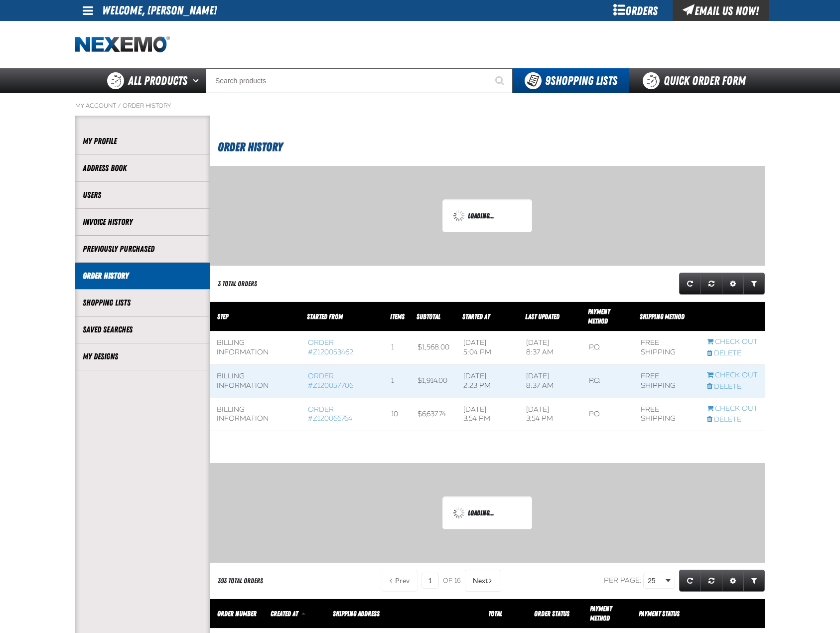  I want to click on span: Next Page, so click(481, 580).